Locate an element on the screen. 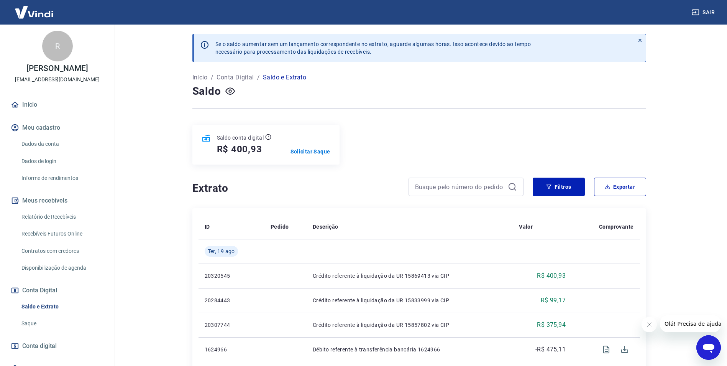  p: 20320545 is located at coordinates (232, 276).